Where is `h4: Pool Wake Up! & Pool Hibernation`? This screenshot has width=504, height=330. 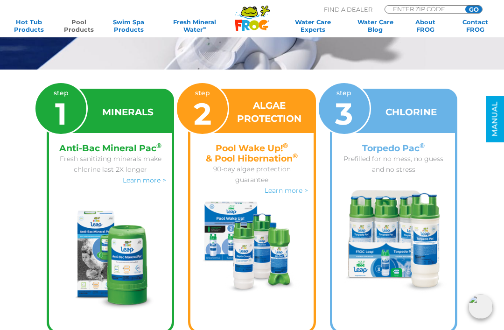
h4: Pool Wake Up! & Pool Hibernation is located at coordinates (251, 154).